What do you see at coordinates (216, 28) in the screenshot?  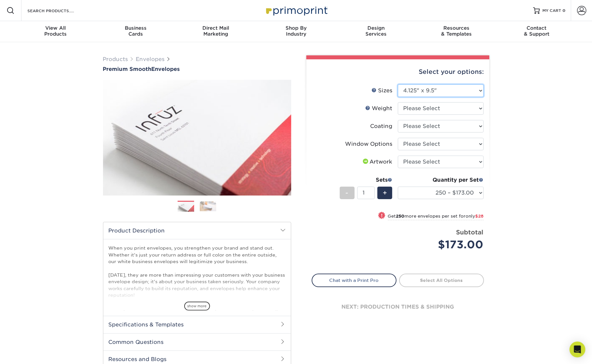 I see `span: Direct Mail` at bounding box center [216, 28].